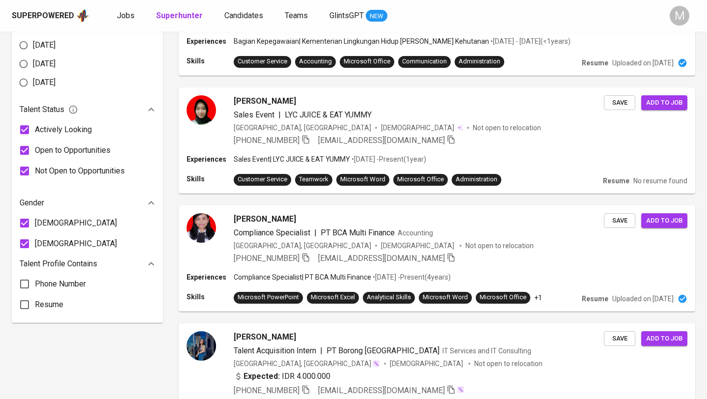 This screenshot has height=399, width=707. I want to click on div: Communication, so click(424, 61).